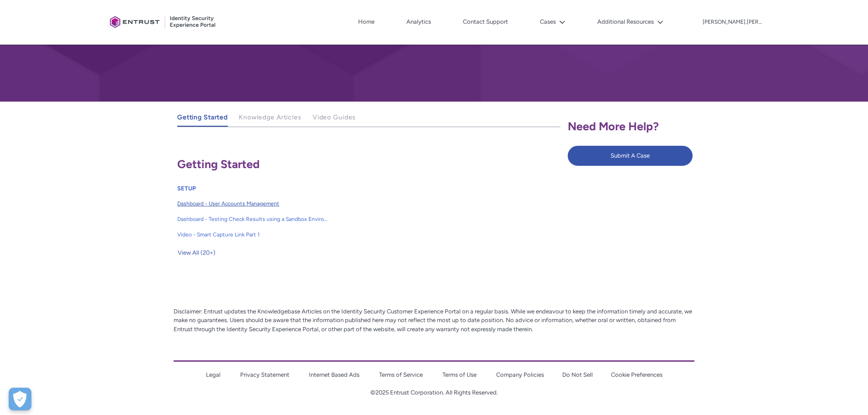 The height and width of the screenshot is (415, 868). I want to click on a: Terms of Service, so click(401, 375).